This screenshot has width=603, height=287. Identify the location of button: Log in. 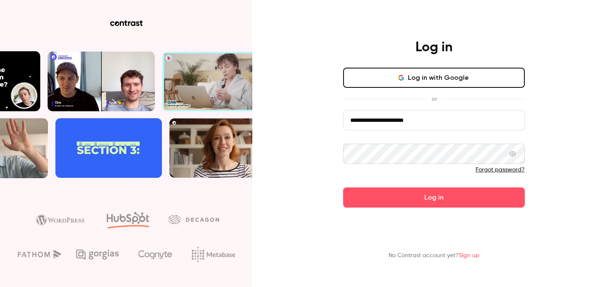
(434, 198).